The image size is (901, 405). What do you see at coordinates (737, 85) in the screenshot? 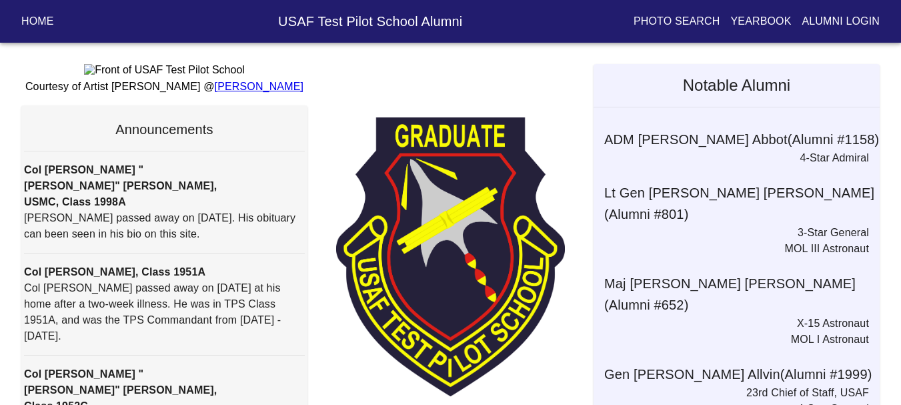
I see `h5: Notable Alumni` at bounding box center [737, 85].